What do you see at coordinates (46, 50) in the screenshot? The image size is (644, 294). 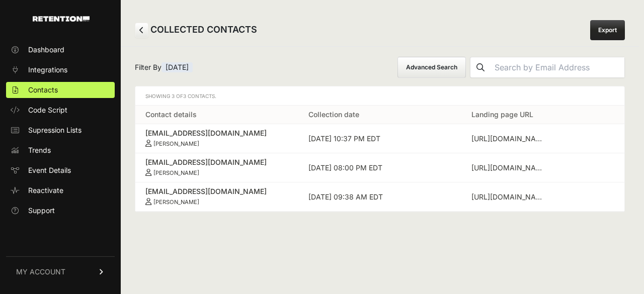 I see `span: Dashboard` at bounding box center [46, 50].